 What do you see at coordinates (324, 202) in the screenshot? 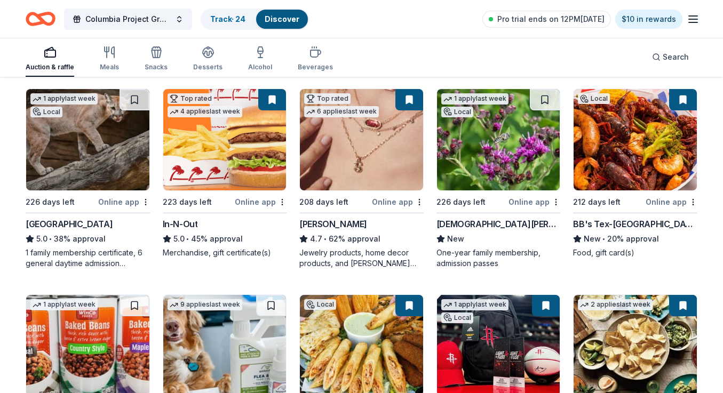
I see `div: 208 days left` at bounding box center [324, 202].